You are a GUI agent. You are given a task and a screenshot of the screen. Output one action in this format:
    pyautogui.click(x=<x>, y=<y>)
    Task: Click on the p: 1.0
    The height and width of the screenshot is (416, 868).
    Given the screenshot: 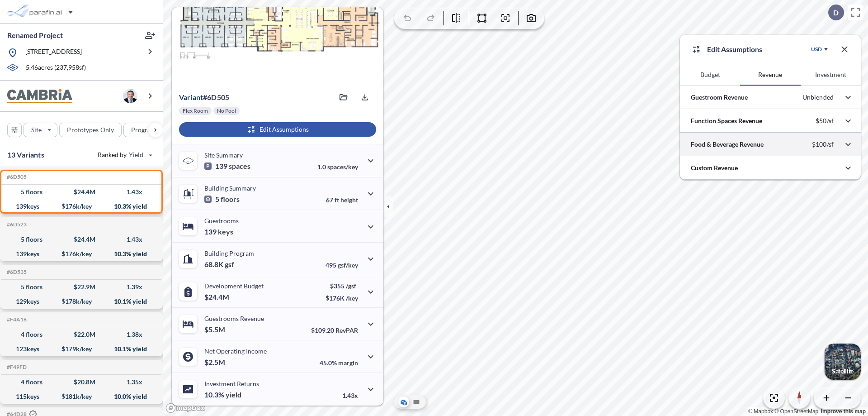 What is the action you would take?
    pyautogui.click(x=338, y=167)
    